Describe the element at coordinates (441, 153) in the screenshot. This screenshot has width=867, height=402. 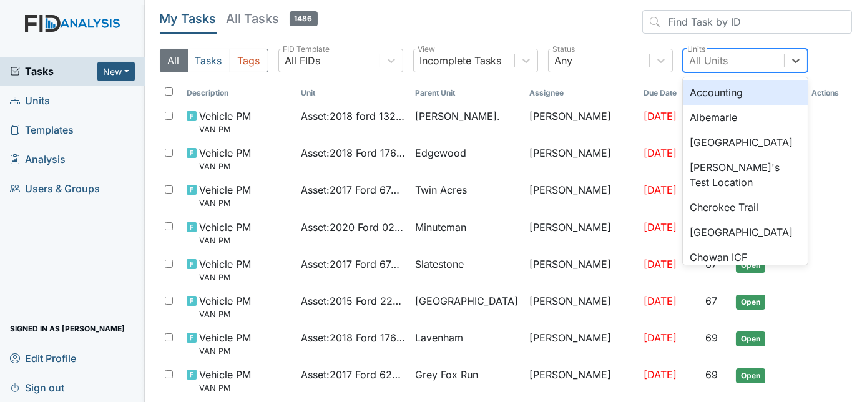
I see `span: Edgewood` at that location.